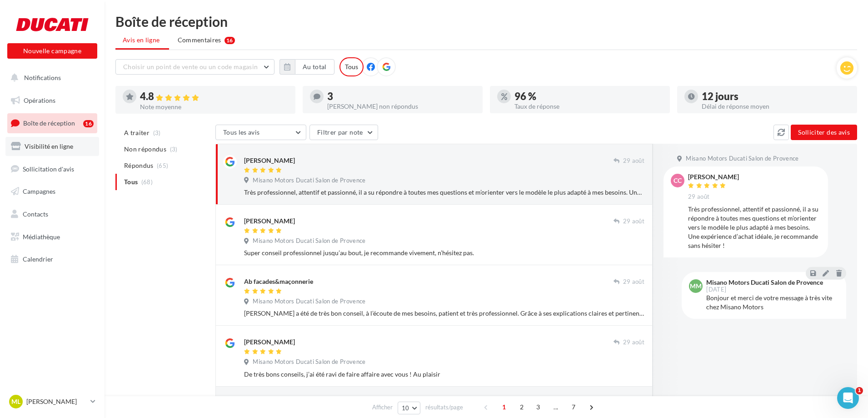  I want to click on a: Opérations, so click(53, 101).